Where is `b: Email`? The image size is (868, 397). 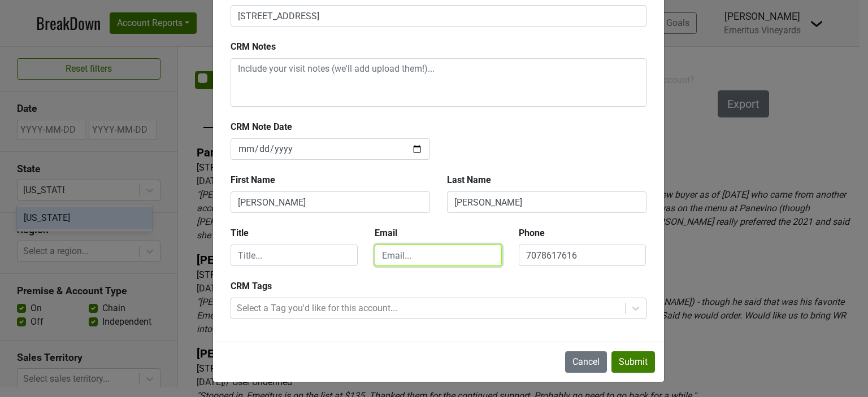
b: Email is located at coordinates (386, 233).